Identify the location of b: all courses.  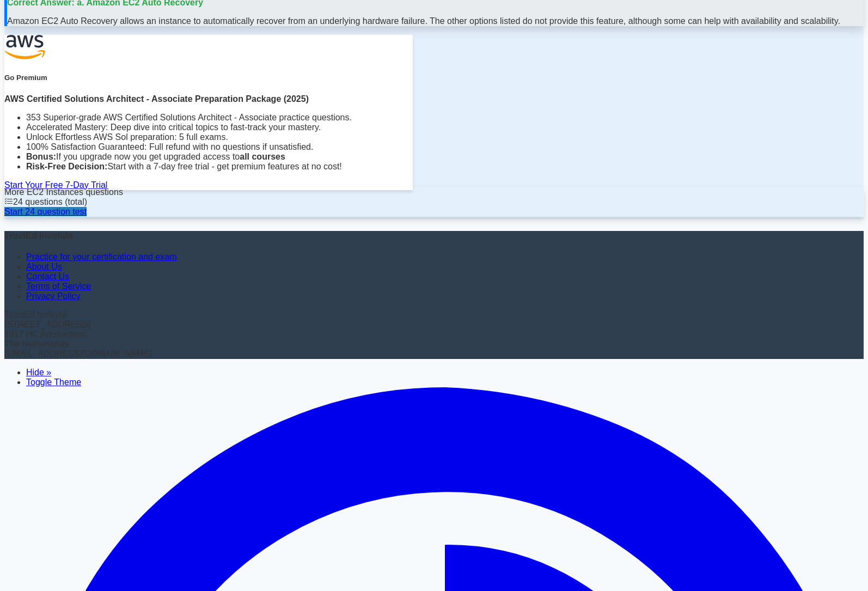
(263, 156).